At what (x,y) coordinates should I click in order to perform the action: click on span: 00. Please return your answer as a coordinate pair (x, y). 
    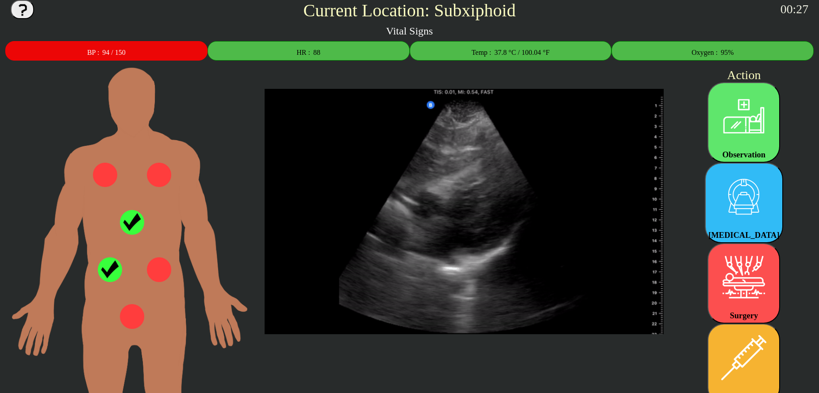
    Looking at the image, I should click on (787, 9).